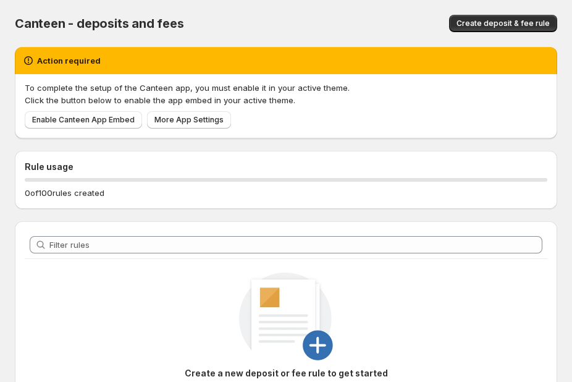 Image resolution: width=572 pixels, height=382 pixels. I want to click on p: 0 of 100 rules created, so click(64, 193).